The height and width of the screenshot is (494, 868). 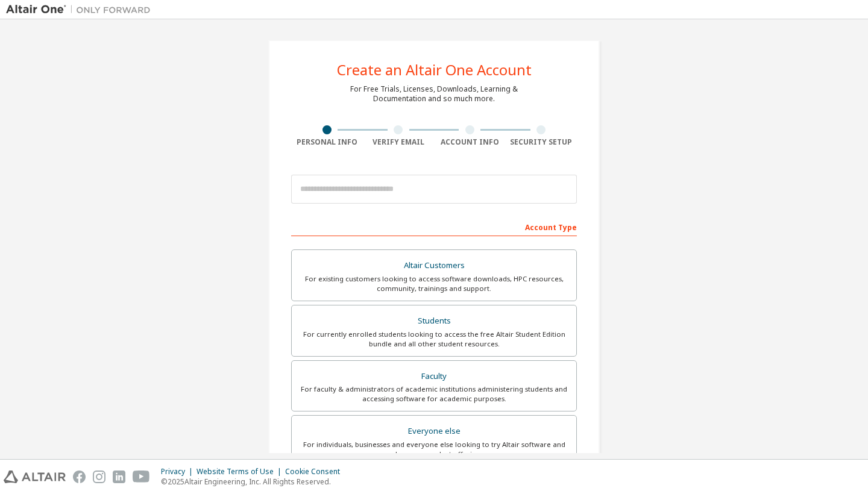 I want to click on img: altair_logo.svg, so click(x=34, y=477).